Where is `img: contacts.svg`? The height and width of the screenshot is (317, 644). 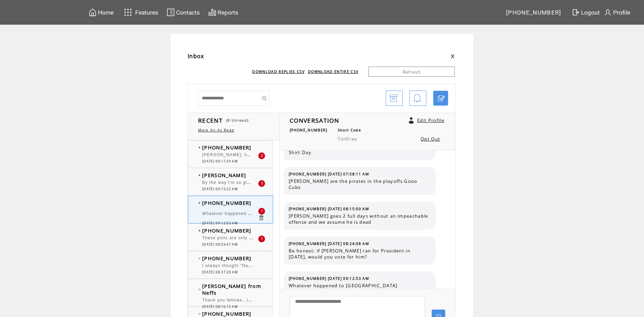
img: contacts.svg is located at coordinates (171, 12).